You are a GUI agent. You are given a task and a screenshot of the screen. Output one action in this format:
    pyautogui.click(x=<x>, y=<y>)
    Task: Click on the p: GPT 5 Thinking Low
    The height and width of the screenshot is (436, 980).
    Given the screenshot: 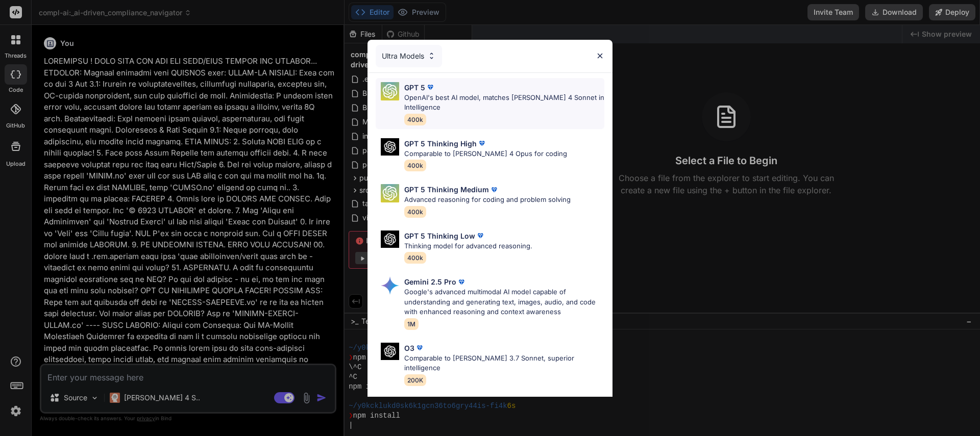 What is the action you would take?
    pyautogui.click(x=440, y=236)
    